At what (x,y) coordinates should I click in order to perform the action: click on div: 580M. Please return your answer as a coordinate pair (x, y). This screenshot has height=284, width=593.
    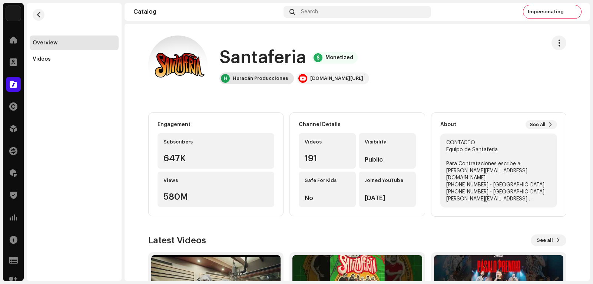
    Looking at the image, I should click on (216, 197).